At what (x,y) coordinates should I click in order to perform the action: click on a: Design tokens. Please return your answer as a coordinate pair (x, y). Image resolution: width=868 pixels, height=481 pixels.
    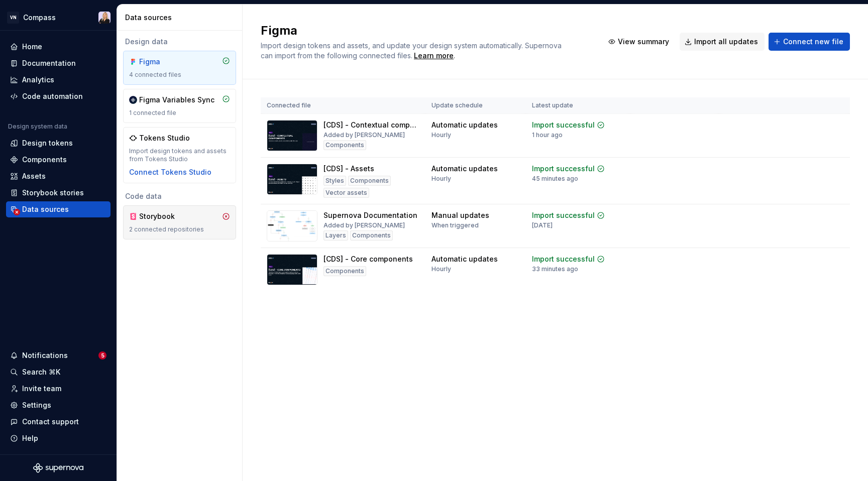
    Looking at the image, I should click on (58, 143).